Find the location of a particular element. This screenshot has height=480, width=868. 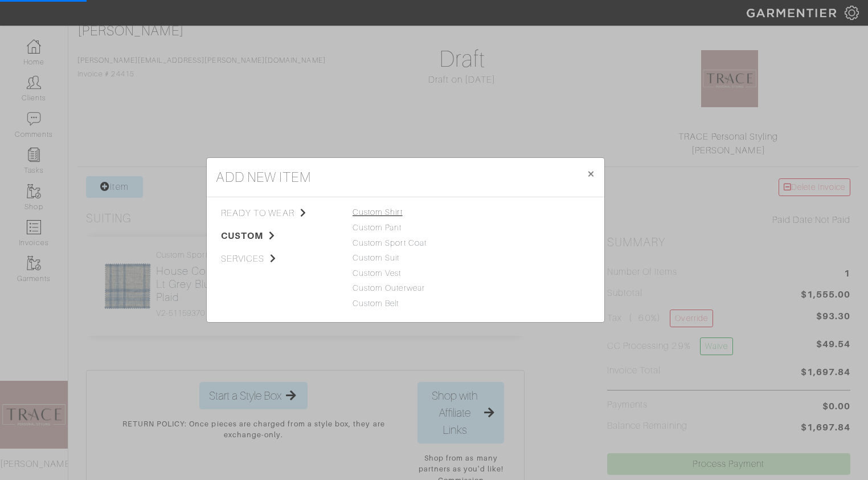

span: custom is located at coordinates (278, 236).